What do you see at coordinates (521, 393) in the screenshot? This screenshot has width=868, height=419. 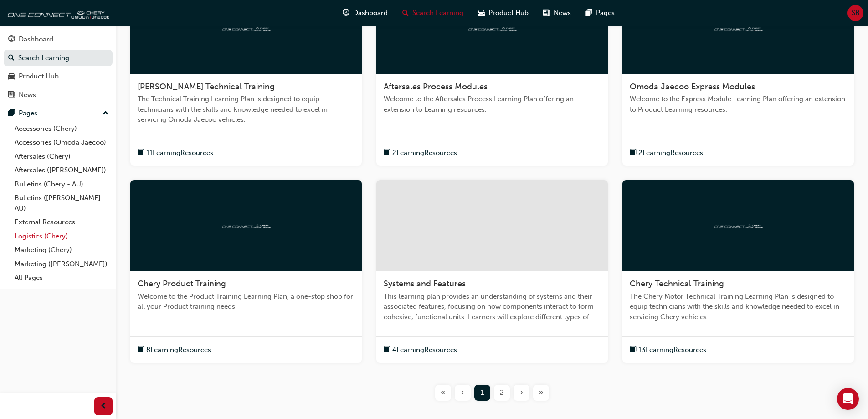 I see `button: Next page` at bounding box center [521, 393].